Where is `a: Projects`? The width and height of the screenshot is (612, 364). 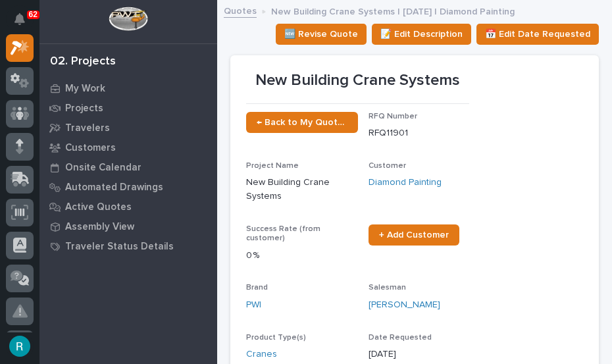
a: Projects is located at coordinates (128, 108).